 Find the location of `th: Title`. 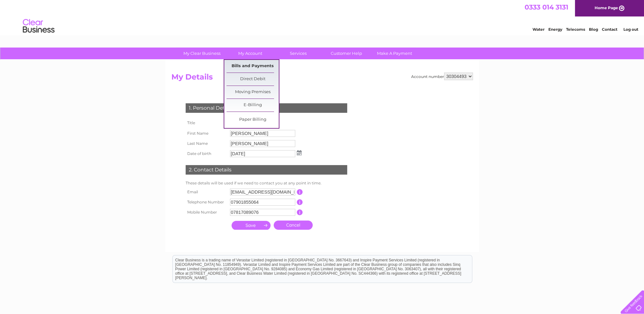

th: Title is located at coordinates (206, 123).